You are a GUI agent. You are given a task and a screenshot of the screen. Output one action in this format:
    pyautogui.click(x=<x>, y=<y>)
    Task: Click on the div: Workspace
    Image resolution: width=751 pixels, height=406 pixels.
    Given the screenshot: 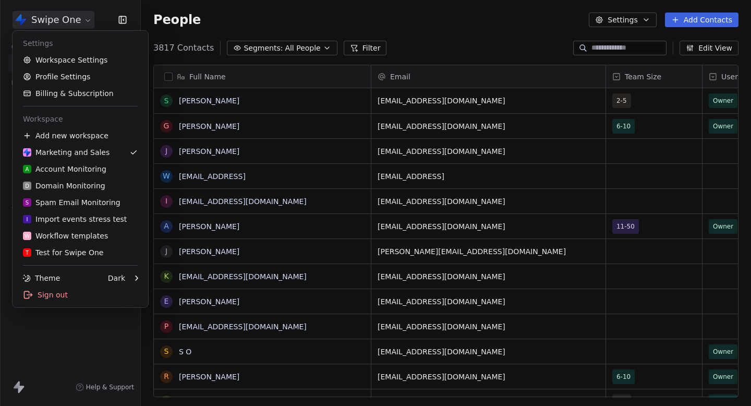 What is the action you would take?
    pyautogui.click(x=80, y=119)
    